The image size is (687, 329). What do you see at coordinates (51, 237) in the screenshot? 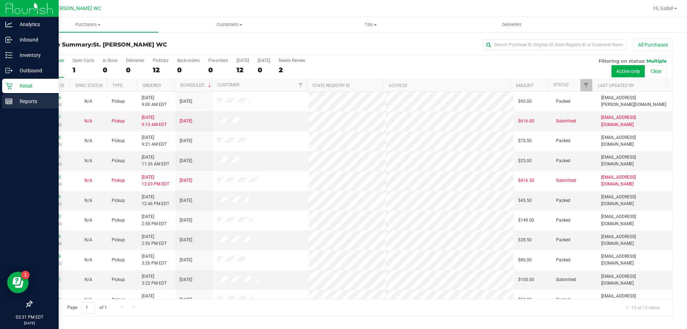
I see `a: 11980719` at bounding box center [51, 237].